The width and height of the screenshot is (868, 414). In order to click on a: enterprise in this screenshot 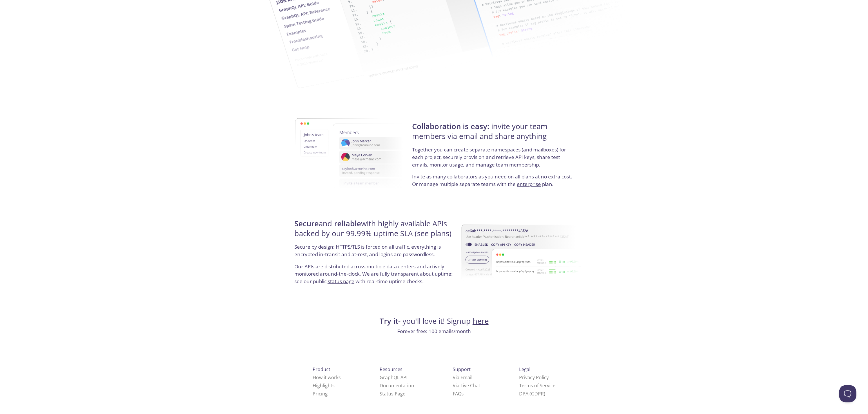, I will do `click(529, 184)`.